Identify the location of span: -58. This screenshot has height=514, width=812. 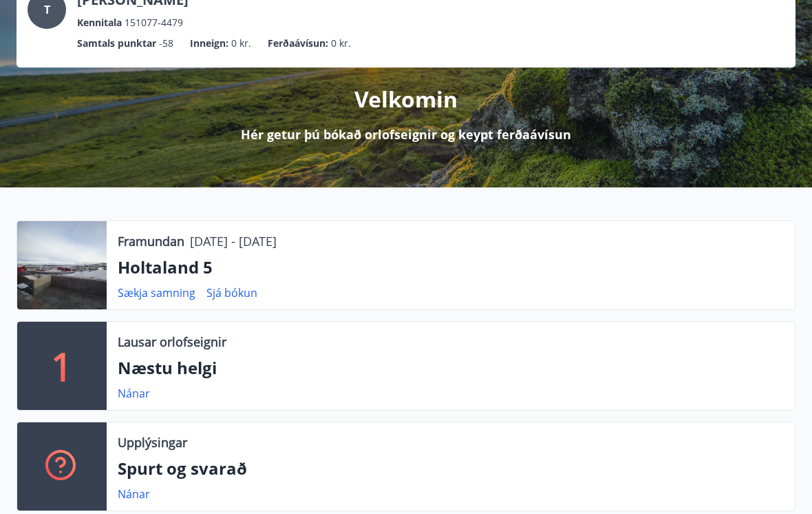
(165, 43).